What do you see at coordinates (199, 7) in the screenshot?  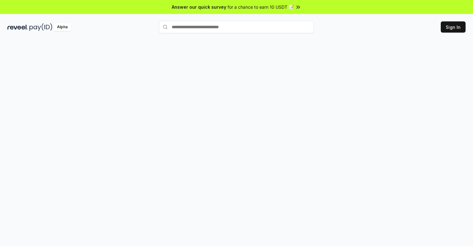 I see `span: Answer our quick survey` at bounding box center [199, 7].